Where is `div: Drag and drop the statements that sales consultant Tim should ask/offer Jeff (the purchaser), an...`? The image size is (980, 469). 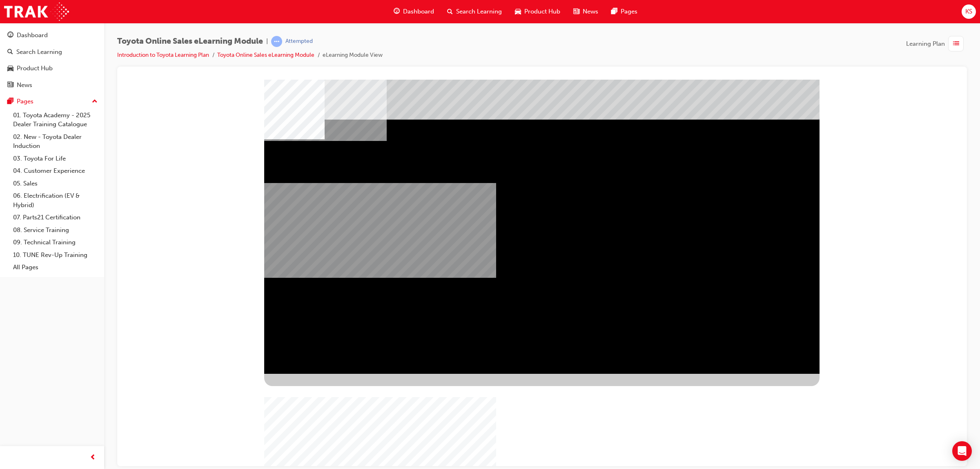
div: Drag and drop the statements that sales consultant Tim should ask/offer Jeff (the purchaser), an... is located at coordinates (418, 353).